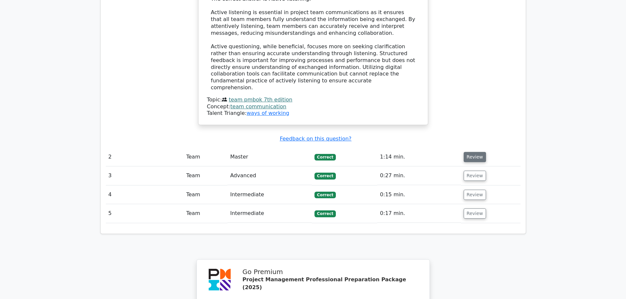 This screenshot has height=299, width=626. I want to click on u: Feedback on this question?, so click(315, 139).